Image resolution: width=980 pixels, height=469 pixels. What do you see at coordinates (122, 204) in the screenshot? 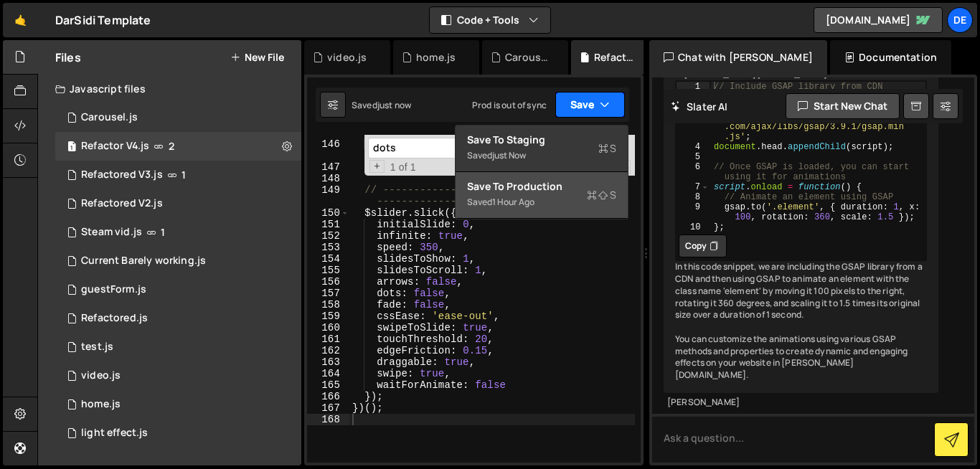
I see `div: Refactored V2.js` at bounding box center [122, 204].